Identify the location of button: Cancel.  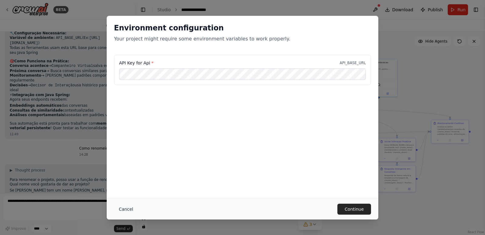
(126, 209).